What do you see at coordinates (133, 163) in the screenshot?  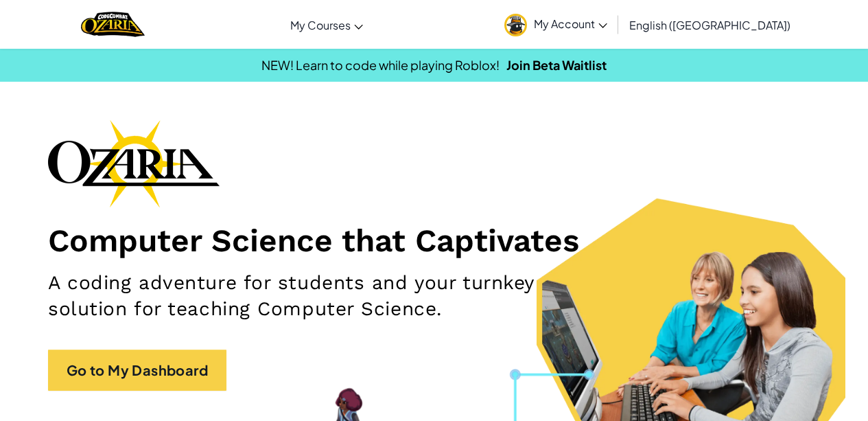 I see `img: Ozaria branding logo` at bounding box center [133, 163].